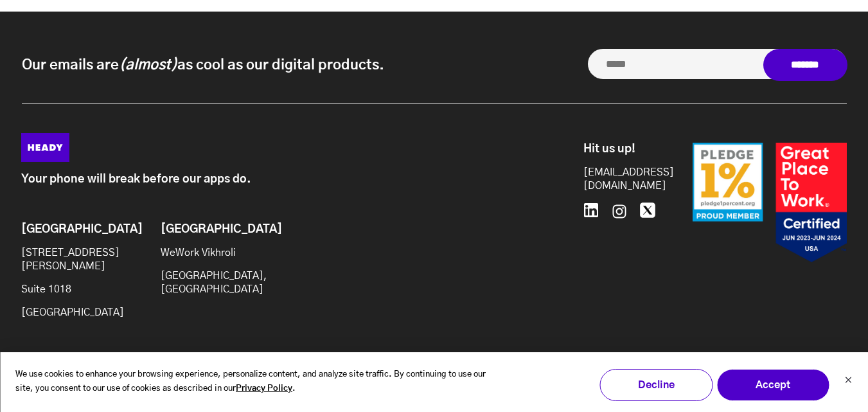 This screenshot has width=868, height=412. What do you see at coordinates (45, 148) in the screenshot?
I see `img: Heady_Logo_Web-01 (1)` at bounding box center [45, 148].